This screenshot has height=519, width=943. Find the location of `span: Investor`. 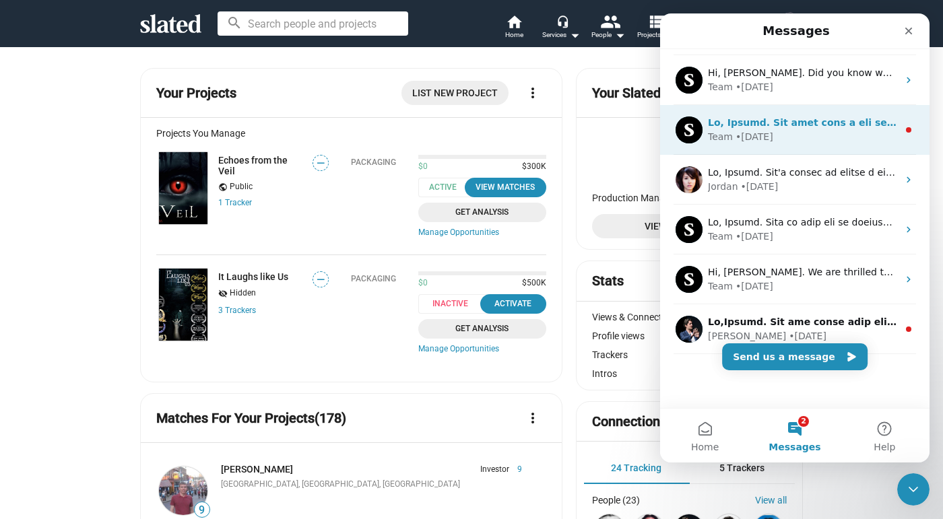

span: Investor is located at coordinates (494, 470).